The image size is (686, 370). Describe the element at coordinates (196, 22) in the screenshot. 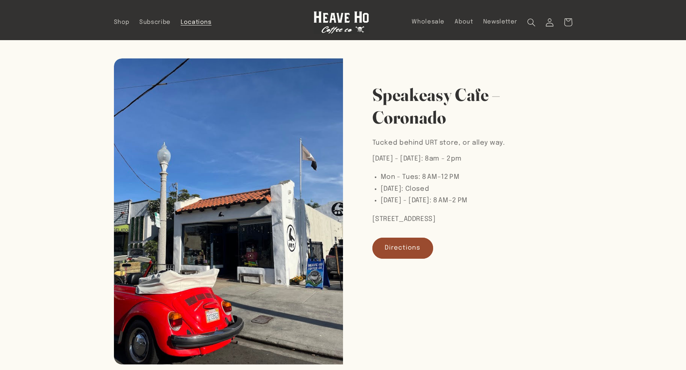

I see `a: Locations` at that location.